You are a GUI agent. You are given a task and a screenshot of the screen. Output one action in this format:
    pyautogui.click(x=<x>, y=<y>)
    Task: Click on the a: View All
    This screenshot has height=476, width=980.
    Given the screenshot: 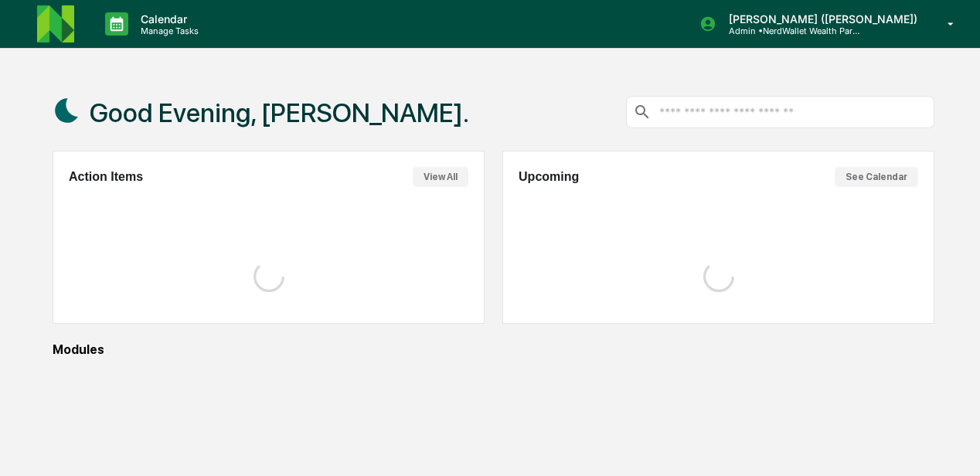 What is the action you would take?
    pyautogui.click(x=441, y=177)
    